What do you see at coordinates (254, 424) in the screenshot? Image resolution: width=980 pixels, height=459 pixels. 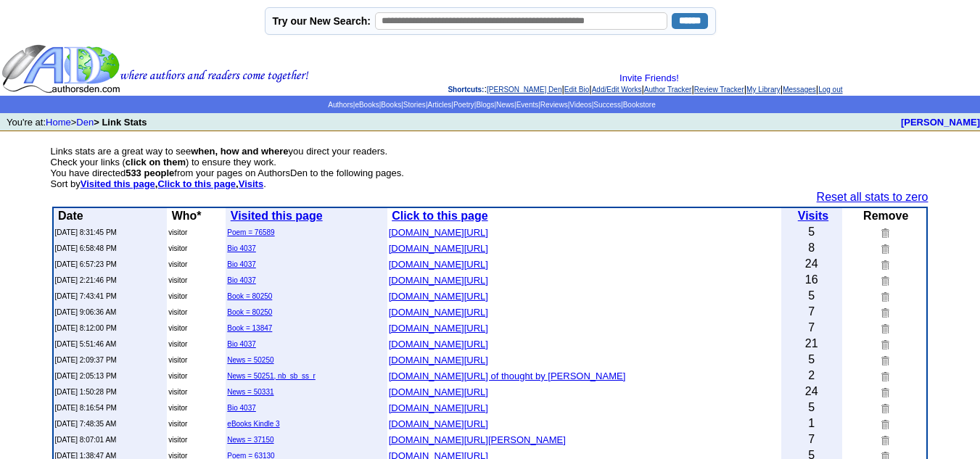 I see `a: eBooks Kindle 3` at bounding box center [254, 424].